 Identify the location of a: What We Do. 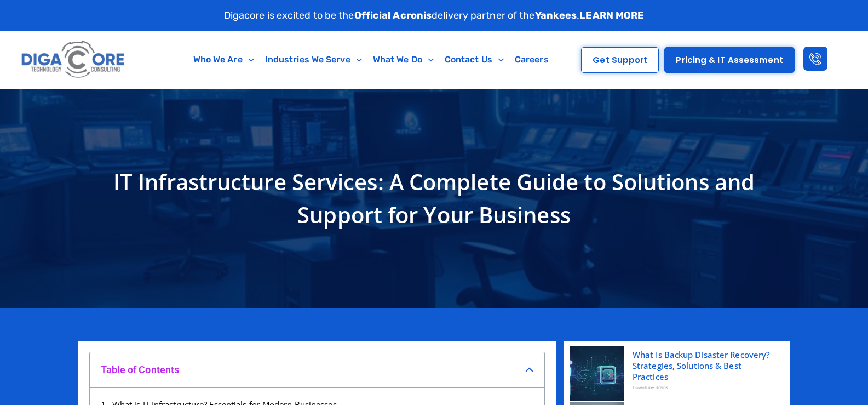
(403, 60).